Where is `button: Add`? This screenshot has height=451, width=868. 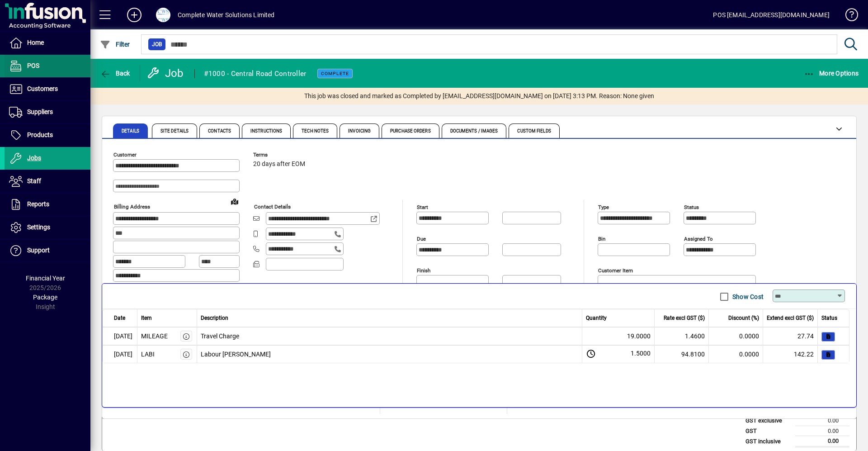 button: Add is located at coordinates (135, 15).